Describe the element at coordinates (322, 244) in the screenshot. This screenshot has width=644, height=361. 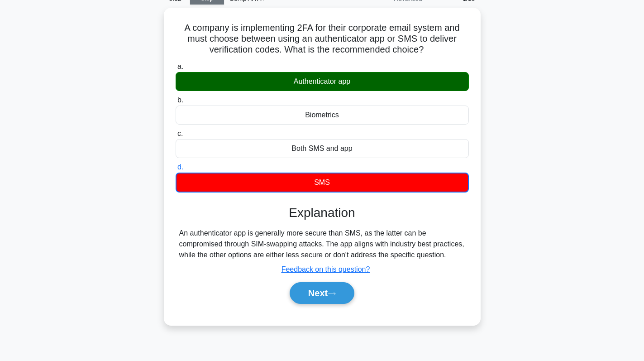
I see `div: An authenticator app is generally more secure than SMS, as the latter can be compromised through ...` at that location.